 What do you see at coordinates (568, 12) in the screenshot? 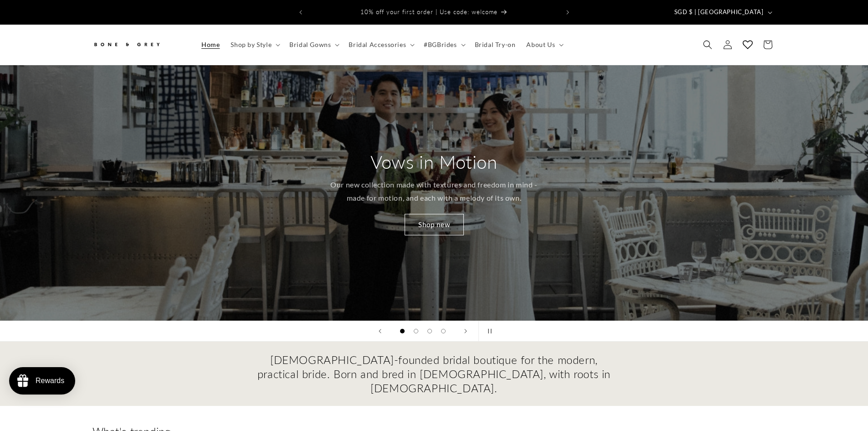
I see `button: Next announcement` at bounding box center [568, 12].